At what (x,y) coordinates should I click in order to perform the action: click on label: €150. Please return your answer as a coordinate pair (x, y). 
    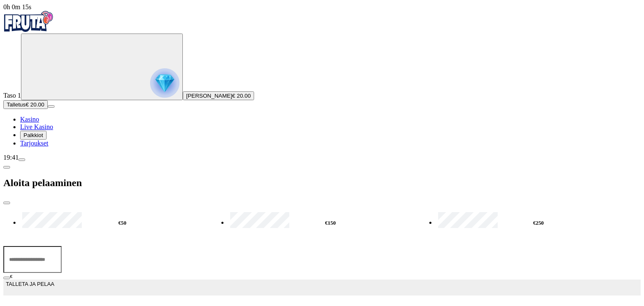
    Looking at the image, I should click on (331, 223).